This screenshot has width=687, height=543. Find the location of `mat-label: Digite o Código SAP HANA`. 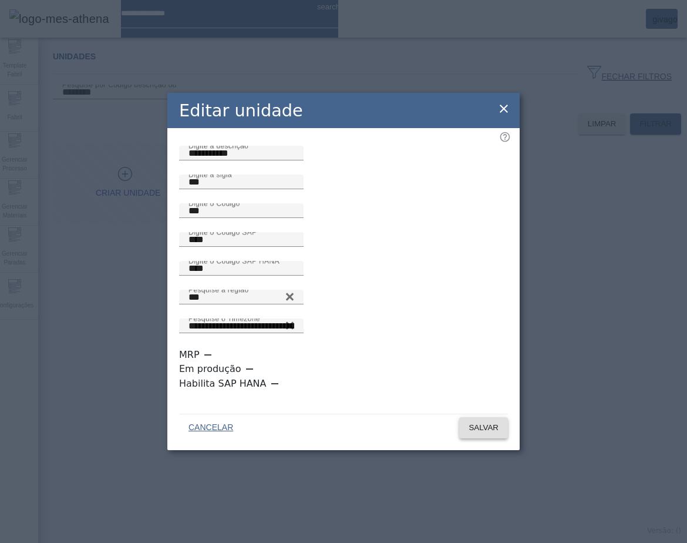

mat-label: Digite o Código SAP HANA is located at coordinates (234, 261).